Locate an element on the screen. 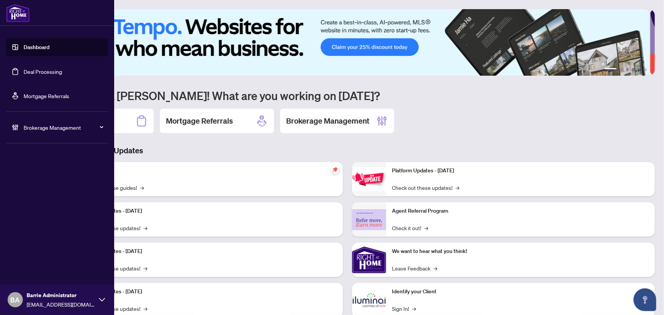  img: logo is located at coordinates (18, 13).